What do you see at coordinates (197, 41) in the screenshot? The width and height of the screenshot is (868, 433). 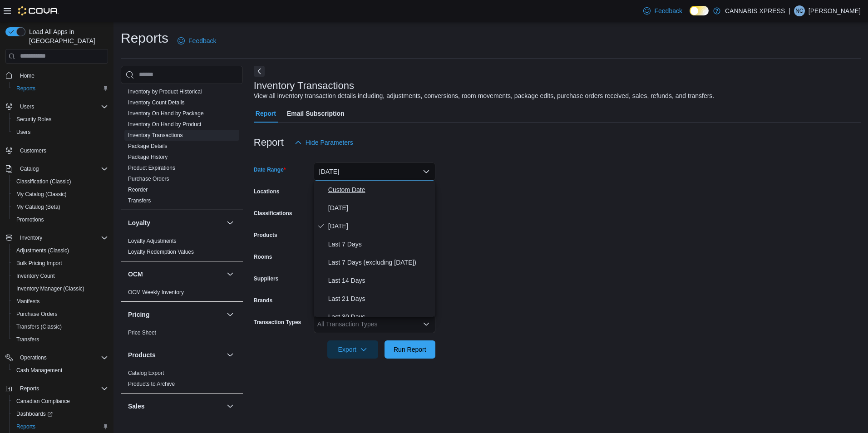 I see `a: Feedback` at bounding box center [197, 41].